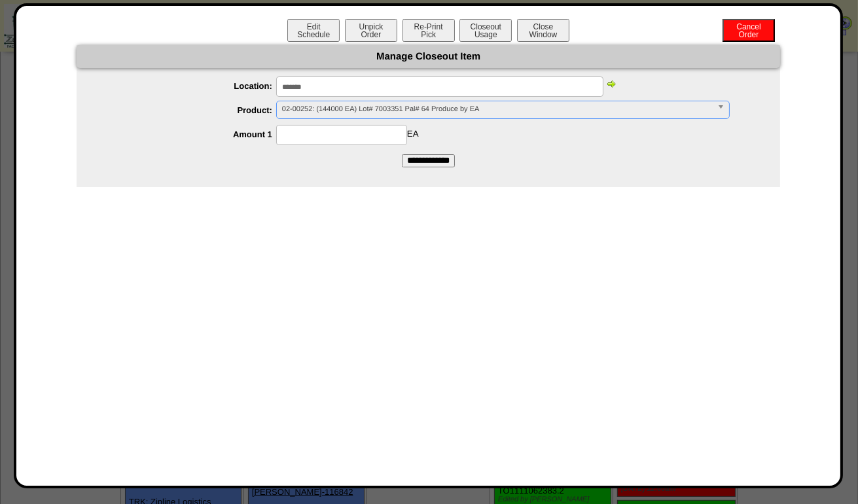 Image resolution: width=858 pixels, height=504 pixels. What do you see at coordinates (189, 86) in the screenshot?
I see `label: Location:` at bounding box center [189, 86].